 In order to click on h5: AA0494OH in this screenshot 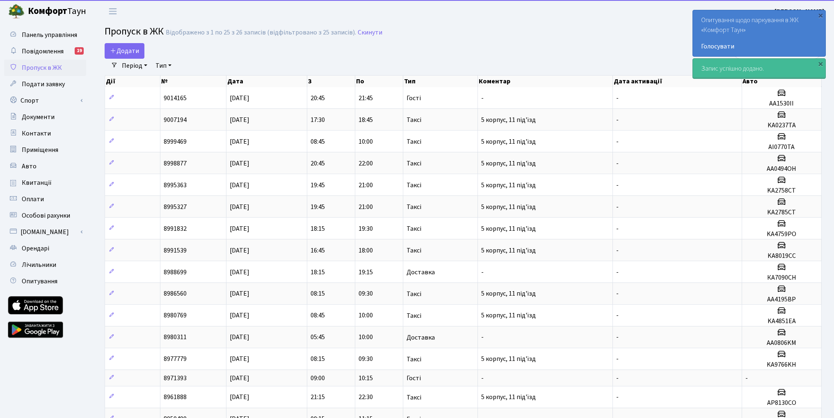, I will do `click(782, 169)`.